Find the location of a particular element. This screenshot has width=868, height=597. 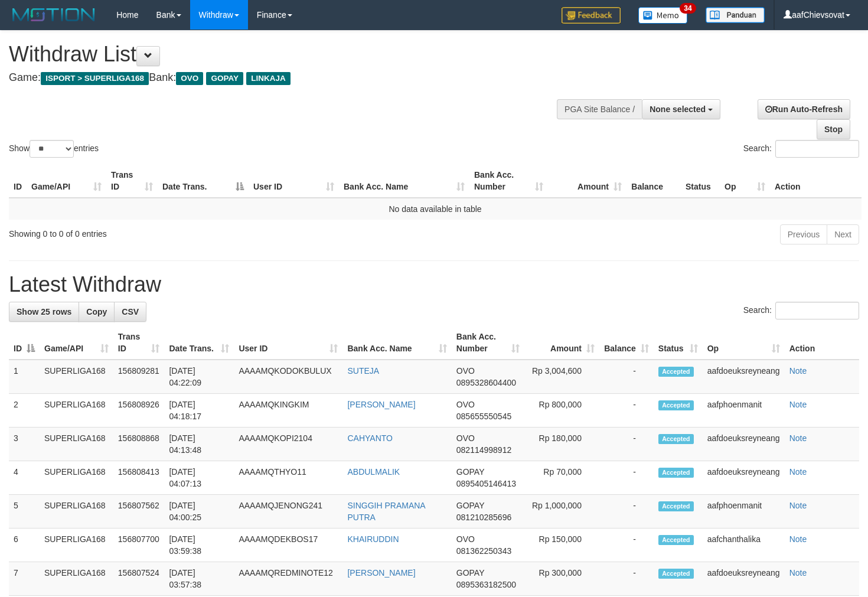

a: Stop is located at coordinates (833, 129).